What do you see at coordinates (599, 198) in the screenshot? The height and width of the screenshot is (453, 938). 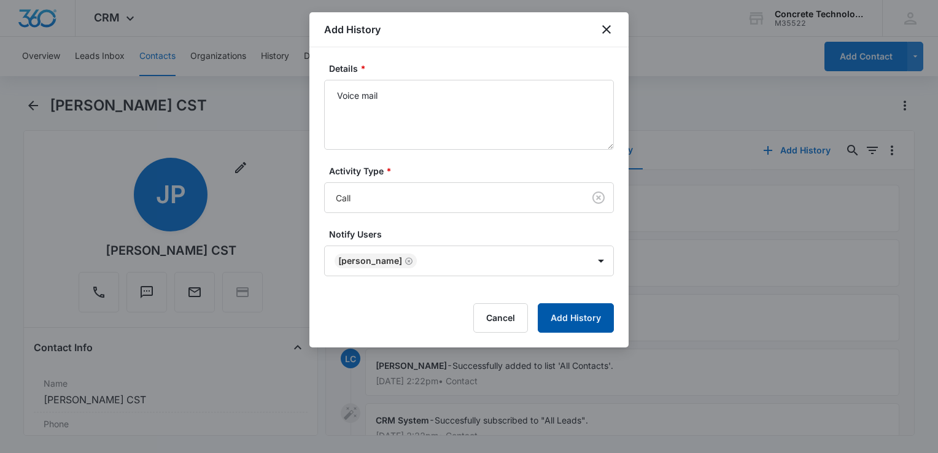 I see `button: Clear` at bounding box center [599, 198].